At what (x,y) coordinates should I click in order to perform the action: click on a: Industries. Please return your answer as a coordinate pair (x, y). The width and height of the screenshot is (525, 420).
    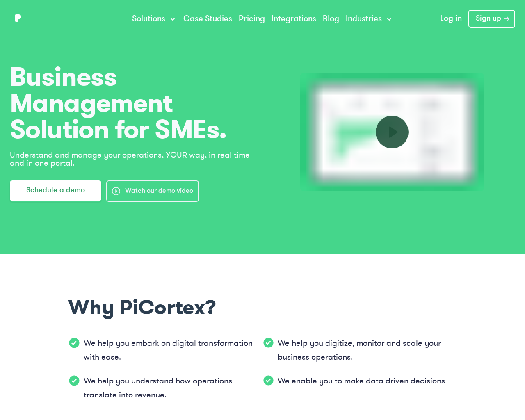
    Looking at the image, I should click on (370, 20).